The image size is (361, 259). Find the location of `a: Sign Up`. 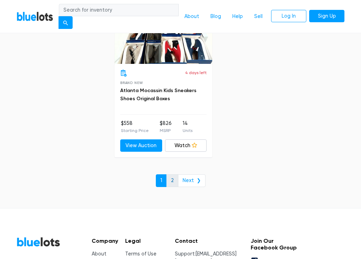

a: Sign Up is located at coordinates (327, 16).